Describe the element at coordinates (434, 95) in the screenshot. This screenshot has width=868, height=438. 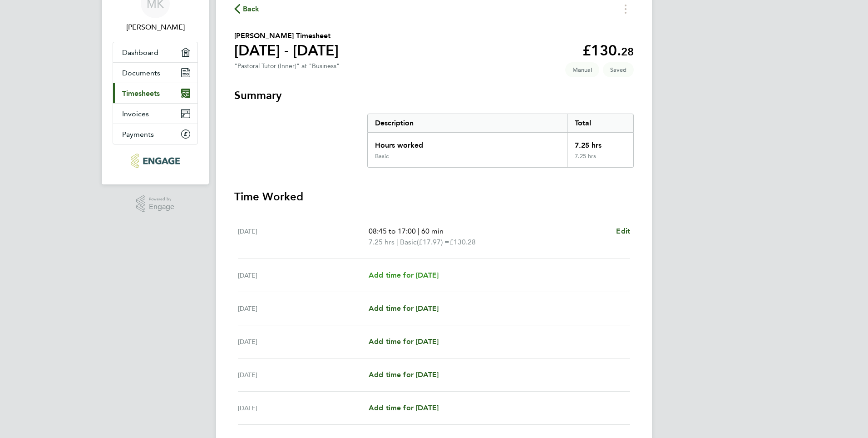
I see `h3: Summary` at that location.